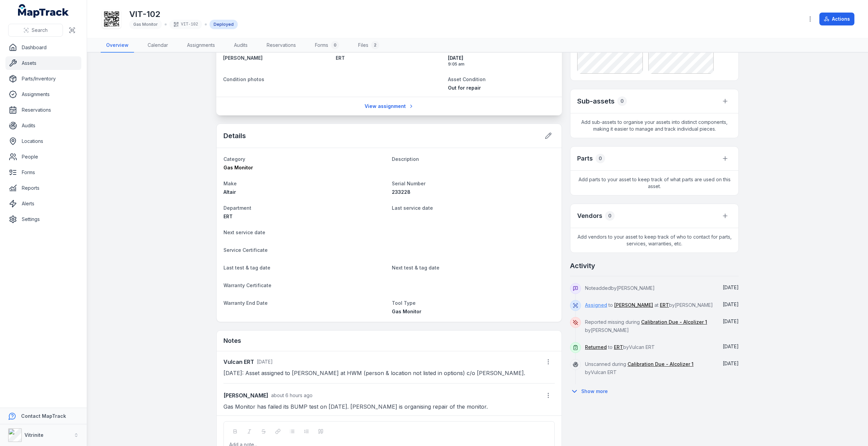 Image resolution: width=868 pixels, height=446 pixels. I want to click on span: Condition photos, so click(243, 79).